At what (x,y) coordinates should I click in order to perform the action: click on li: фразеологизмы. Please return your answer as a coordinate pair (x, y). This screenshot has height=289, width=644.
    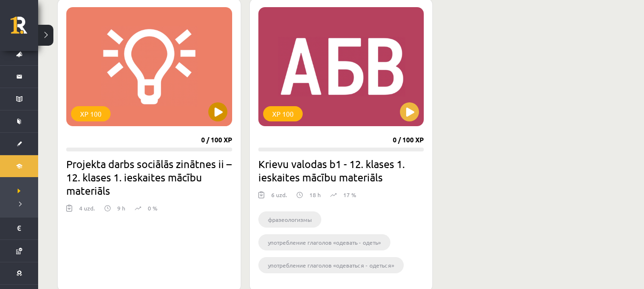
    Looking at the image, I should click on (290, 220).